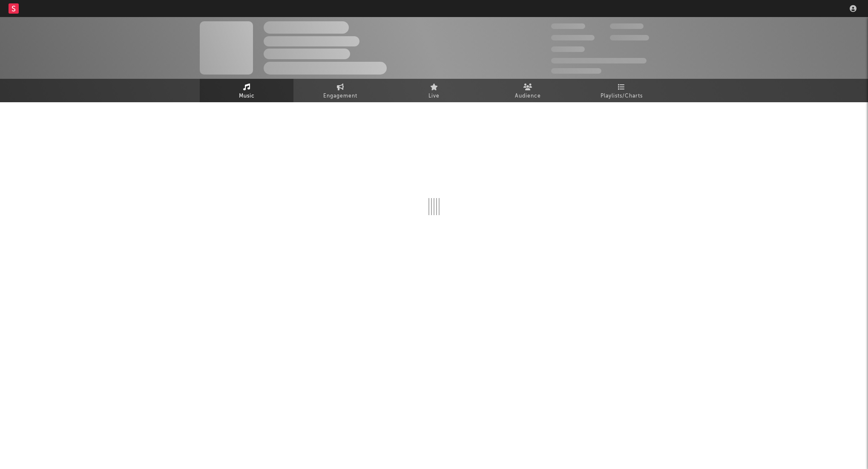  Describe the element at coordinates (246, 90) in the screenshot. I see `a: Music` at that location.